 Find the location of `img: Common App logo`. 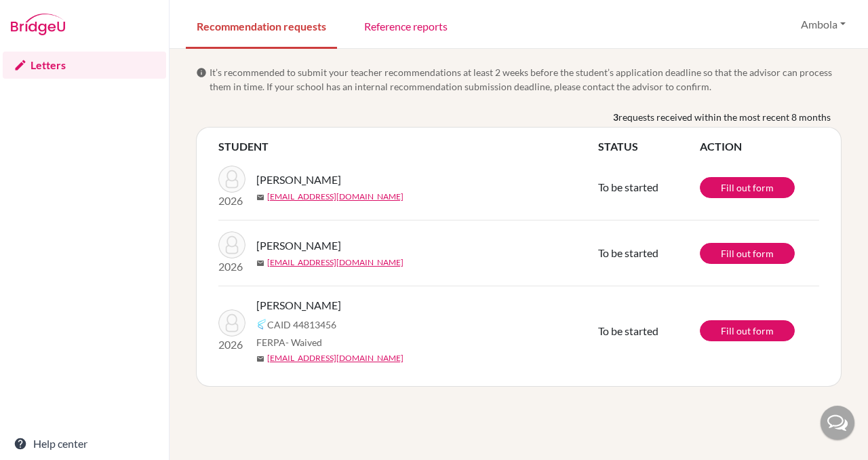

img: Common App logo is located at coordinates (262, 324).